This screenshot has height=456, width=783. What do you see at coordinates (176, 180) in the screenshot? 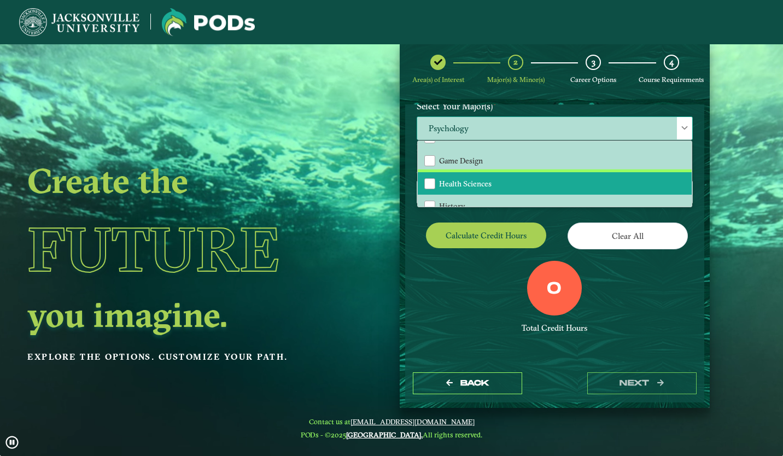
I see `h2: Create the` at bounding box center [176, 180].